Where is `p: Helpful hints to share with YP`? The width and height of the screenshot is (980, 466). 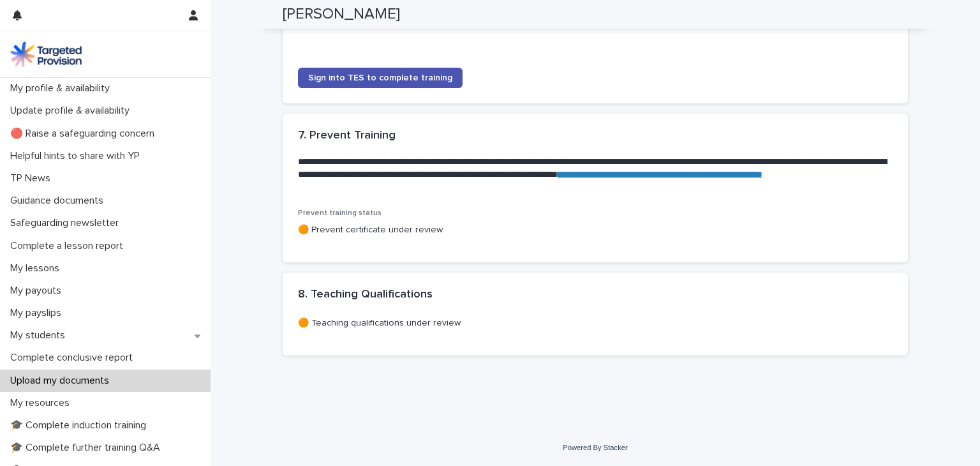 p: Helpful hints to share with YP is located at coordinates (77, 155).